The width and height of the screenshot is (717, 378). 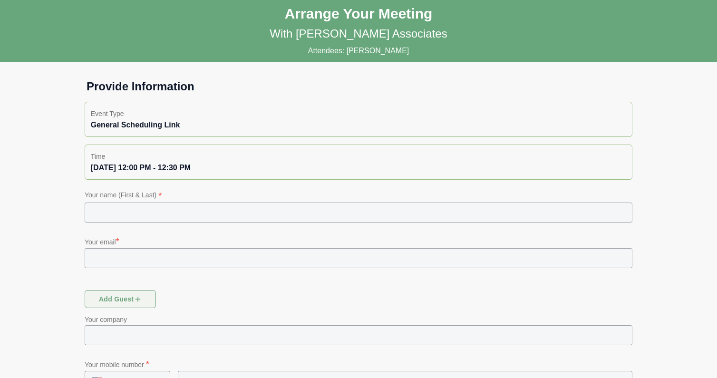 What do you see at coordinates (120, 299) in the screenshot?
I see `button: Add guest` at bounding box center [120, 299].